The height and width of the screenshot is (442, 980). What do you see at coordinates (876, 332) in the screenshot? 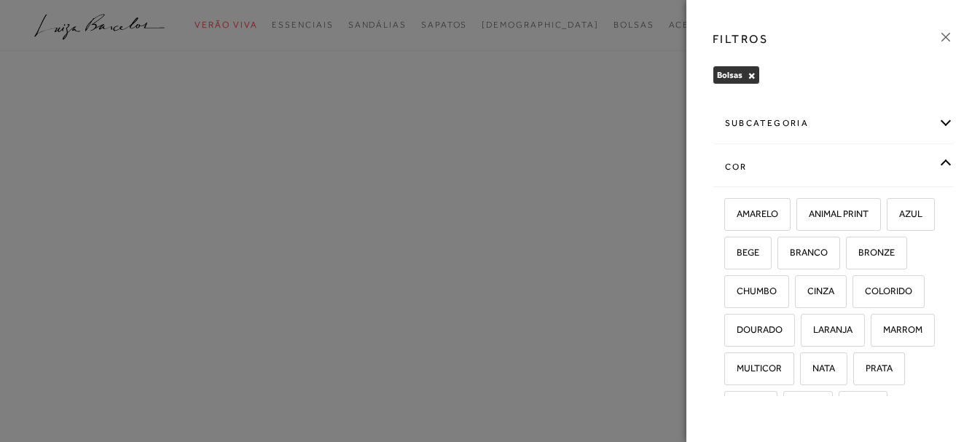
I see `input: MARROM` at bounding box center [876, 332].